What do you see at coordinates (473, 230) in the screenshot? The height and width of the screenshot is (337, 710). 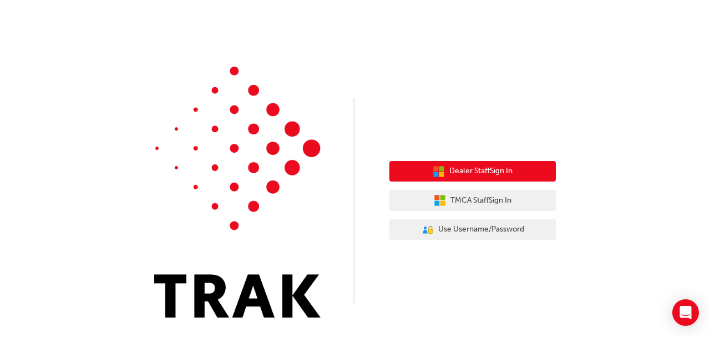 I see `button: Use Username/Password` at bounding box center [473, 230].